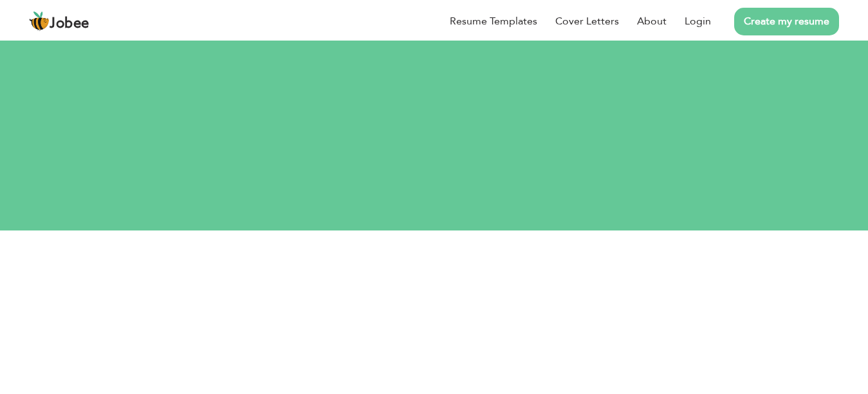  I want to click on a: About, so click(652, 21).